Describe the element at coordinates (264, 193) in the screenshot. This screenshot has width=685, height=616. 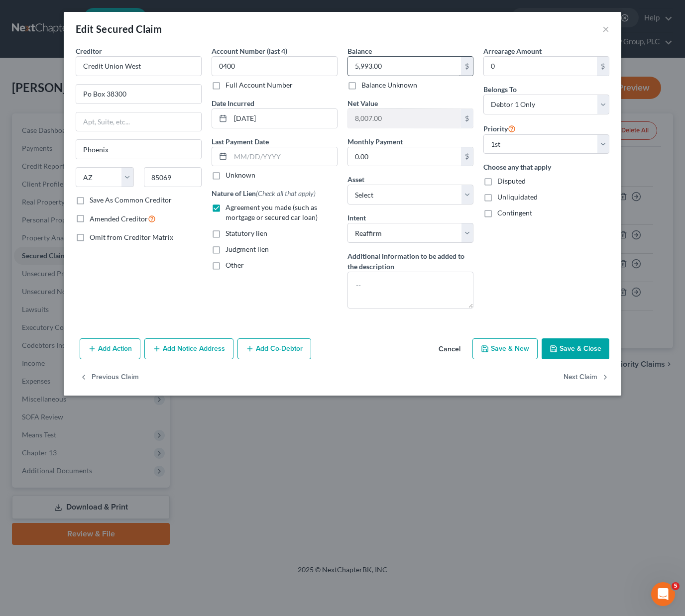
I see `label: Nature of Lien` at that location.